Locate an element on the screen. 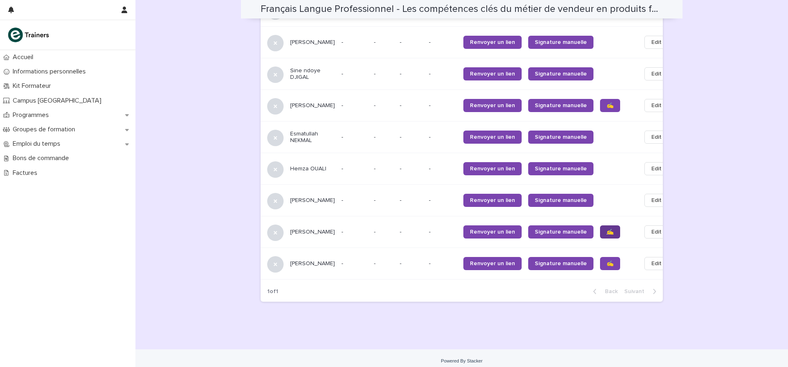  p: 1 of 1 is located at coordinates (272, 291).